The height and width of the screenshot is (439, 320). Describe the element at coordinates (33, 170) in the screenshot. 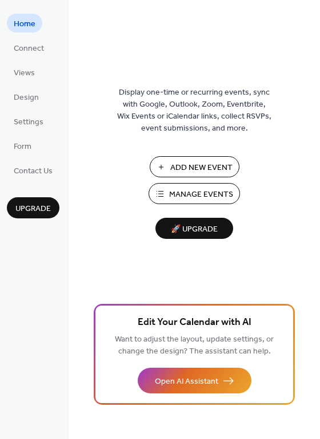

I see `a: Contact Us` at that location.